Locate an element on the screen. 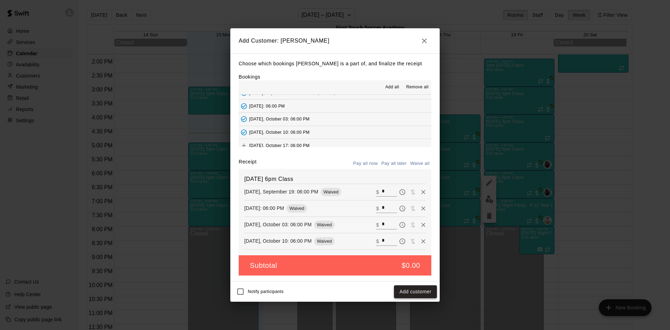 Image resolution: width=670 pixels, height=330 pixels. button: Add all is located at coordinates (392, 87).